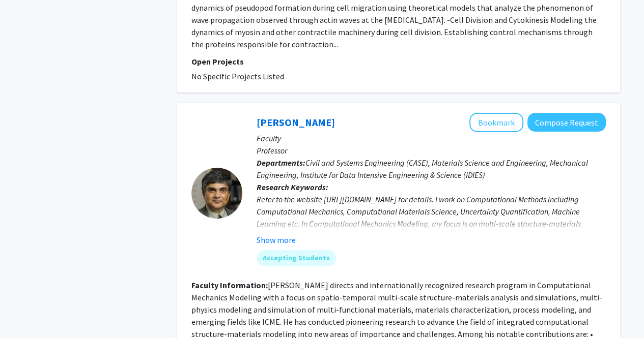  What do you see at coordinates (276, 240) in the screenshot?
I see `button: Show more` at bounding box center [276, 240].